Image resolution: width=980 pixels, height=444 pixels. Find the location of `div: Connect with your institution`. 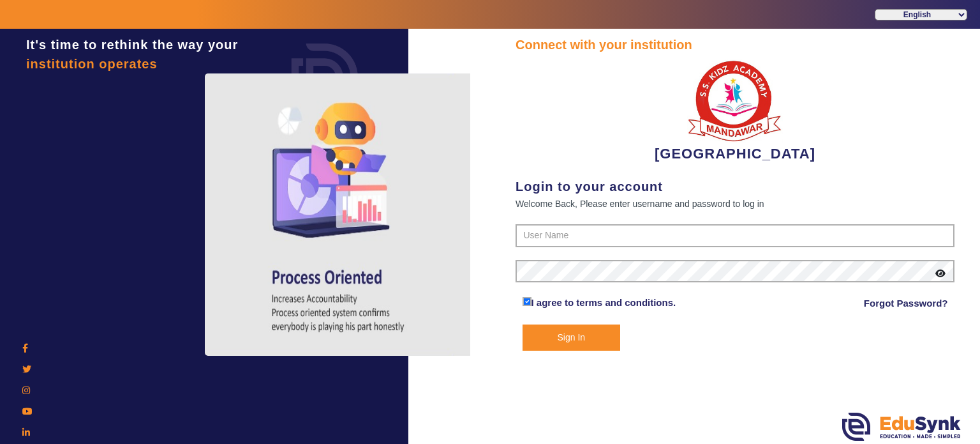

div: Connect with your institution is located at coordinates (735, 44).